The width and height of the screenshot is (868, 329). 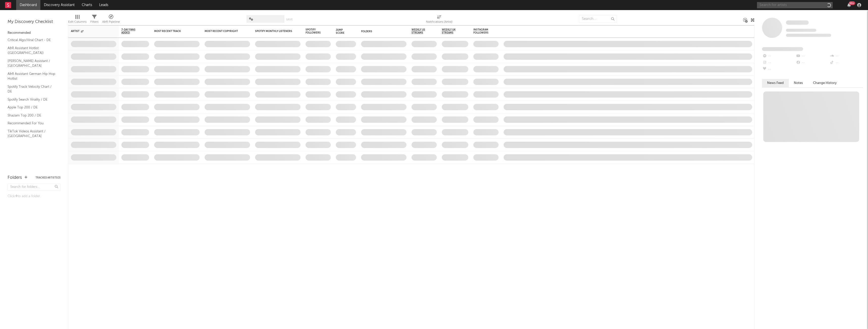 I want to click on input: Search for artists, so click(x=795, y=5).